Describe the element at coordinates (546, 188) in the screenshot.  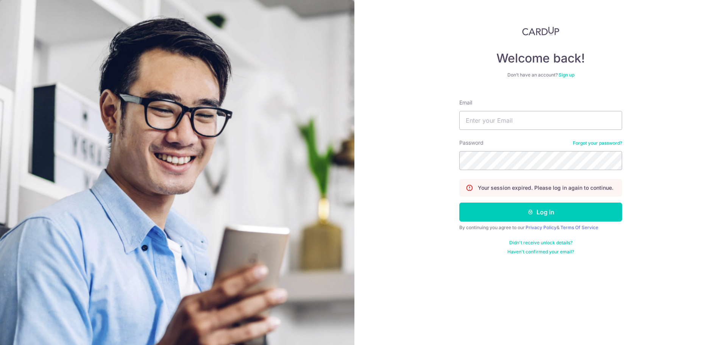
I see `p: Your session expired. Please log in again to continue.` at that location.